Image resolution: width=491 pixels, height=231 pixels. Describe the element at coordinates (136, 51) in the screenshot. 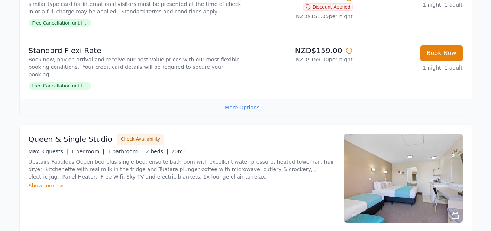

I see `p: Standard Flexi Rate` at that location.